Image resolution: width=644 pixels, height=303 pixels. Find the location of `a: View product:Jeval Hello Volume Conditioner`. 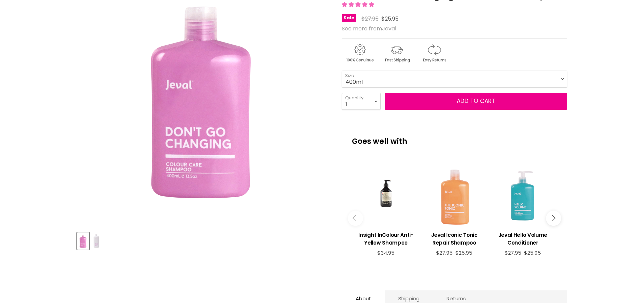

a: View product:Jeval Hello Volume Conditioner is located at coordinates (522, 238).